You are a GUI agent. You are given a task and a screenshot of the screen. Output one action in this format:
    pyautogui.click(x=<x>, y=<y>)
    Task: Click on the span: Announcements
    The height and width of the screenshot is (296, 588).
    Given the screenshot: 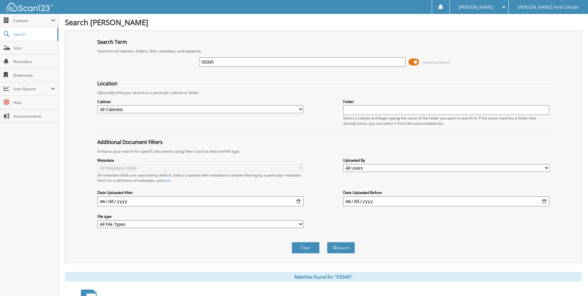 What is the action you would take?
    pyautogui.click(x=34, y=116)
    